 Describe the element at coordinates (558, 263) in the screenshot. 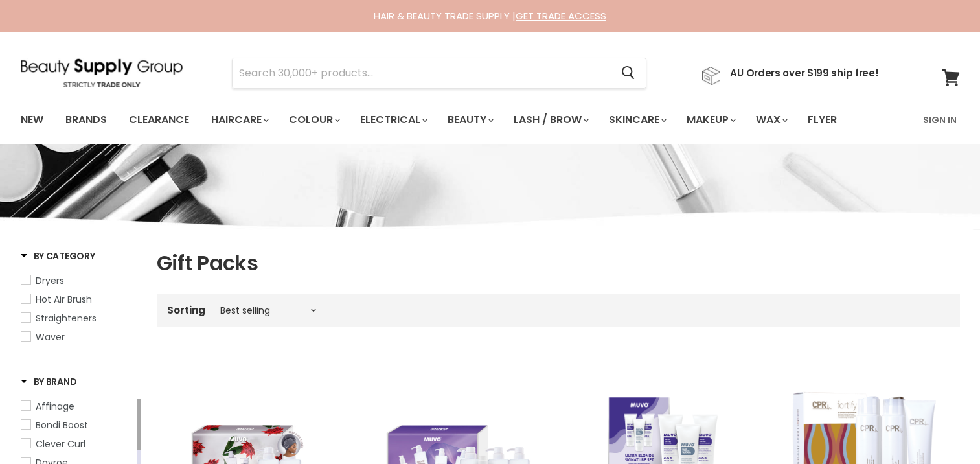

I see `h1: Gift Packs` at that location.